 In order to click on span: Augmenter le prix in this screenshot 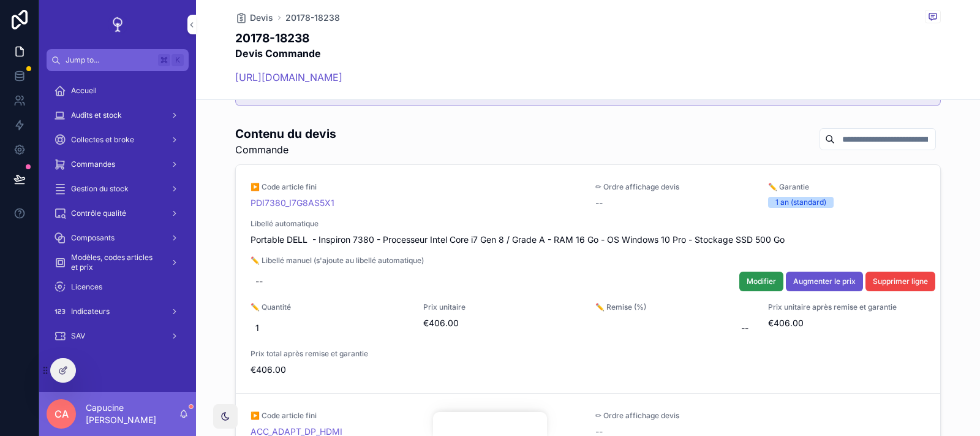, I will do `click(825, 281)`.